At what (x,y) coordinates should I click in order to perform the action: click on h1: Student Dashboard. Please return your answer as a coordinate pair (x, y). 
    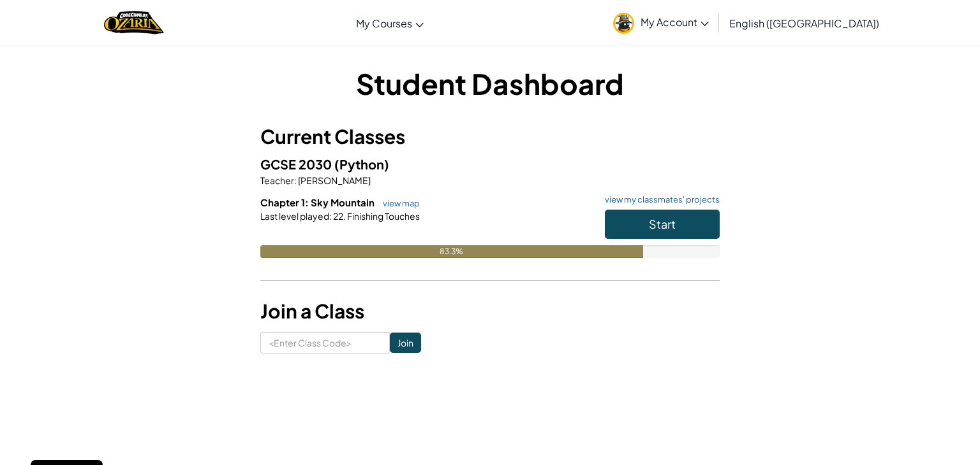
    Looking at the image, I should click on (490, 83).